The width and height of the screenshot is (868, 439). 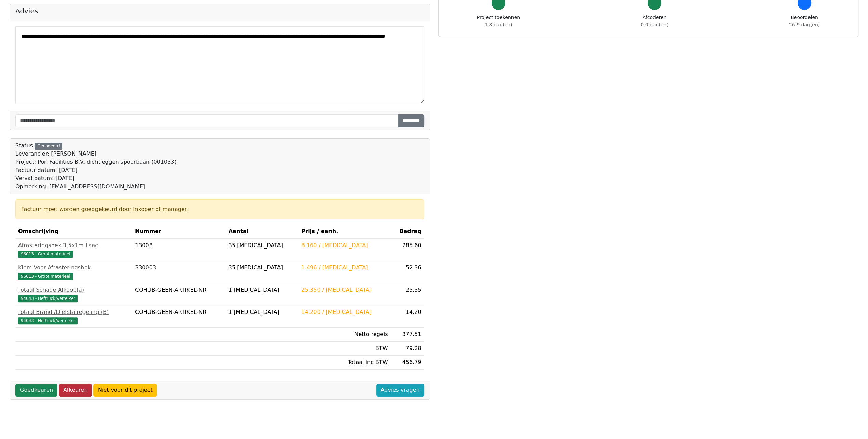 What do you see at coordinates (345, 363) in the screenshot?
I see `td: Totaal inc BTW` at bounding box center [345, 363].